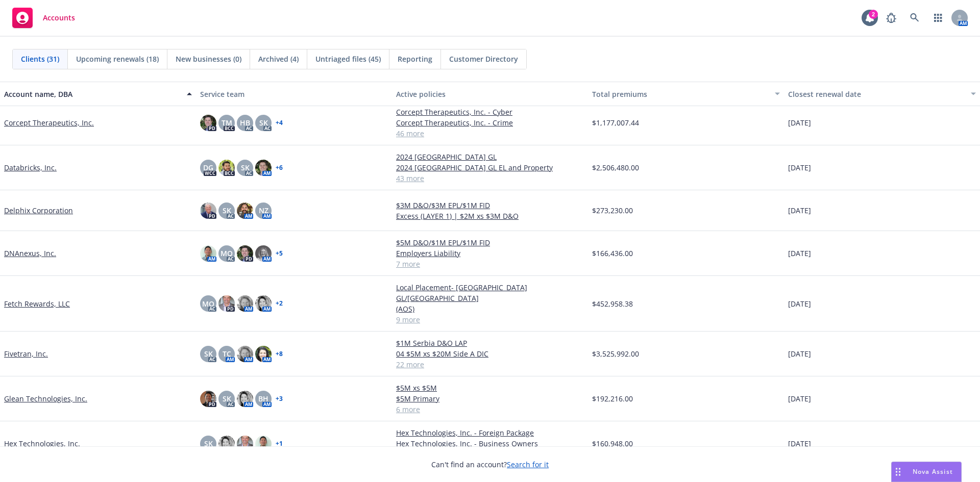  I want to click on a: $5M xs $5M, so click(490, 388).